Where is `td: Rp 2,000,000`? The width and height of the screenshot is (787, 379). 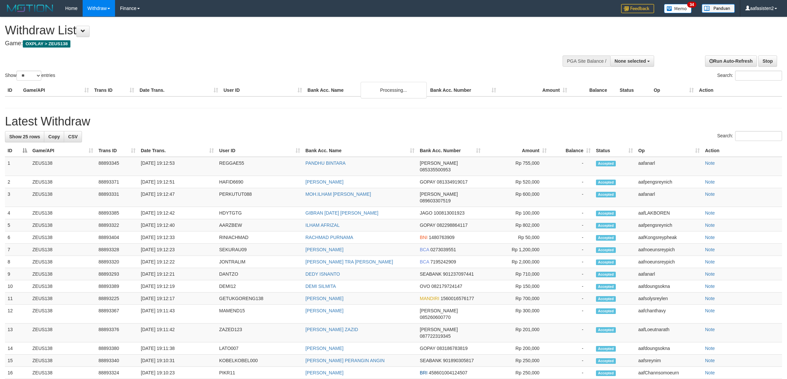
td: Rp 2,000,000 is located at coordinates (516, 262).